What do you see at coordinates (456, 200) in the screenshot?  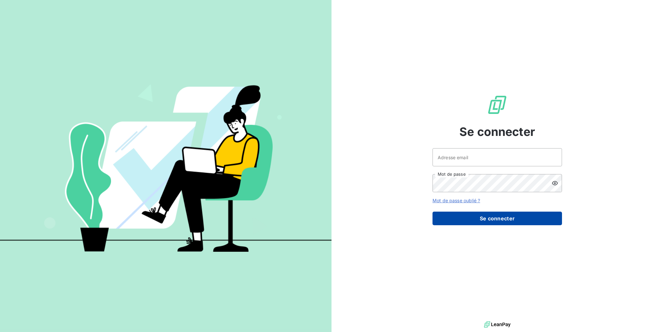 I see `a: Mot de passe oublié ?` at bounding box center [456, 200].